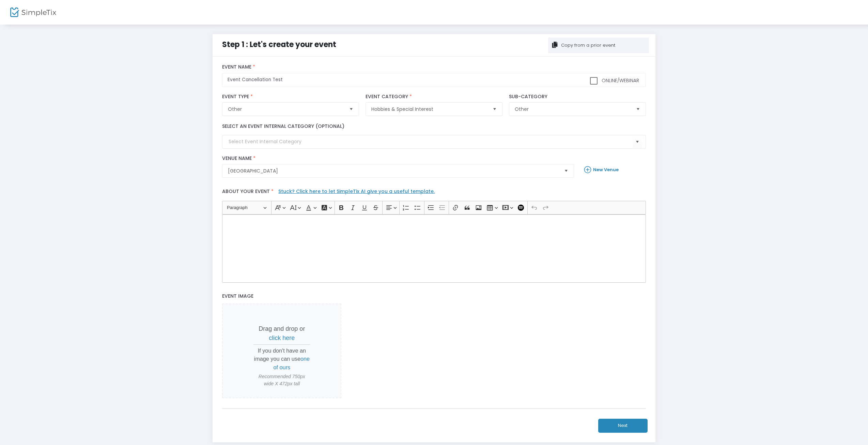 This screenshot has height=445, width=868. What do you see at coordinates (238, 296) in the screenshot?
I see `span: Event Image` at bounding box center [238, 296].